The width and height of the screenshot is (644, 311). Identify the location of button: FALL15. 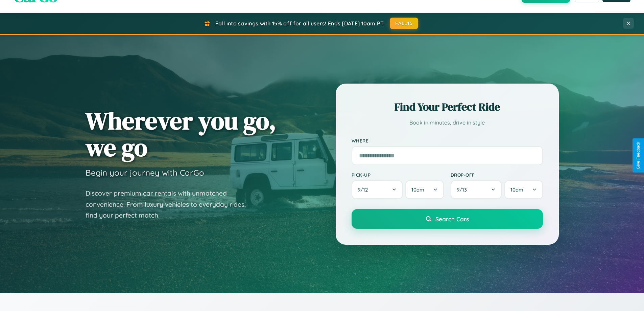
(404, 23).